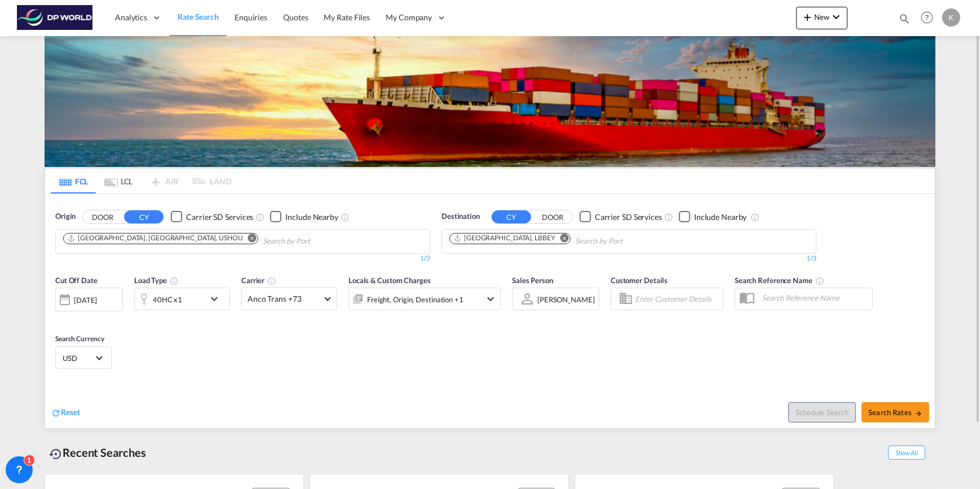  What do you see at coordinates (504, 238) in the screenshot?
I see `div: Beirut, LBBEY` at bounding box center [504, 238].